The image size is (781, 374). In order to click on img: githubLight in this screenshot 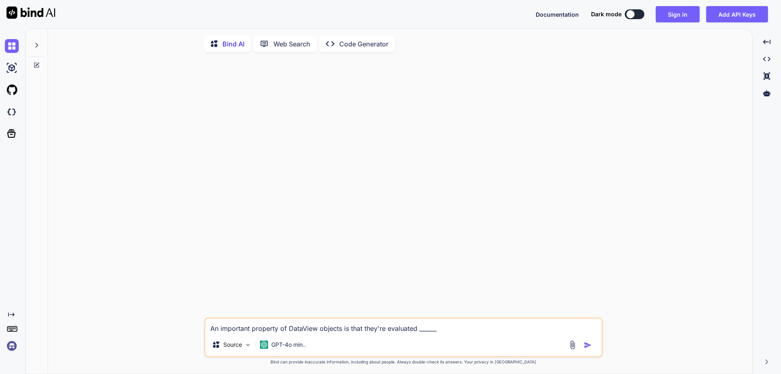, I will do `click(12, 90)`.